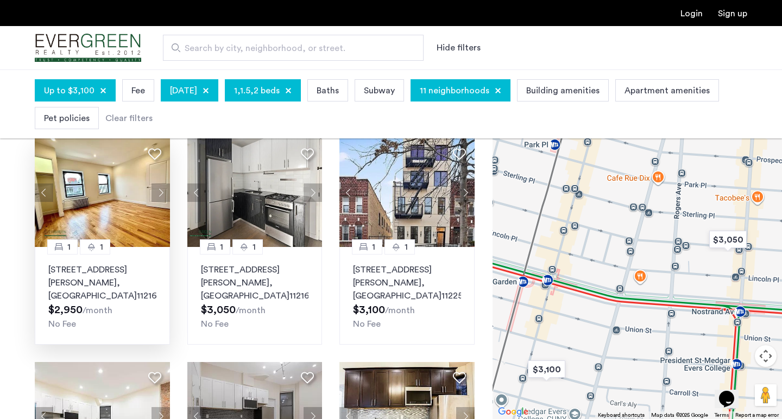 Image resolution: width=782 pixels, height=419 pixels. What do you see at coordinates (293, 48) in the screenshot?
I see `input: Apartment Search` at bounding box center [293, 48].